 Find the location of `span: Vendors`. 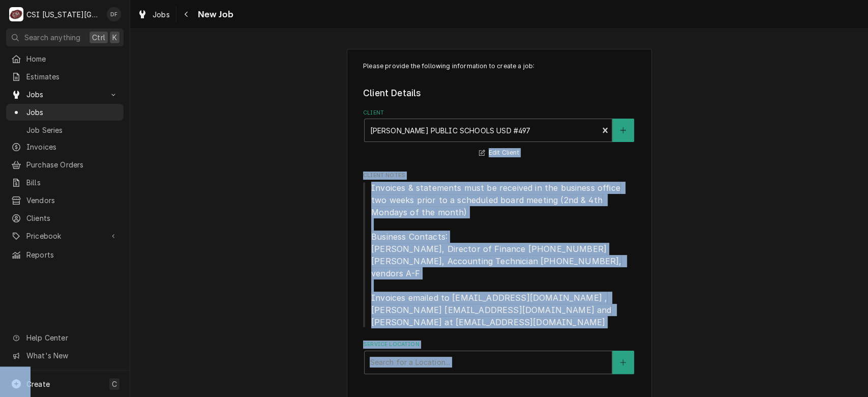

span: Vendors is located at coordinates (72, 199).